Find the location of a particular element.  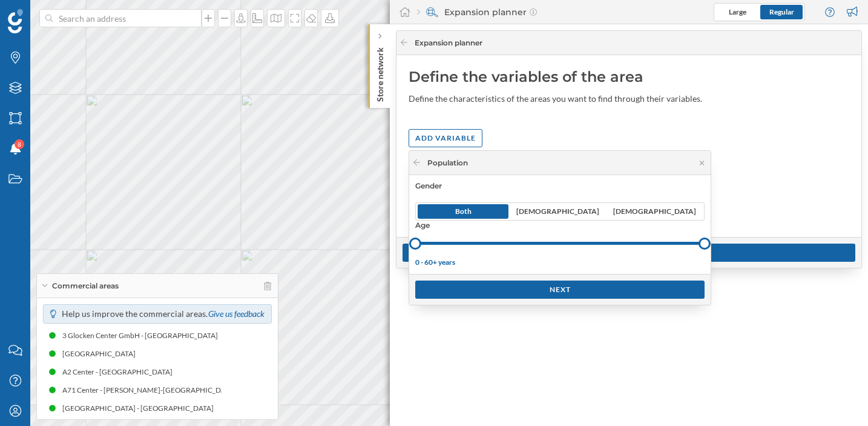

img: Geoblink Logo is located at coordinates (15, 22).